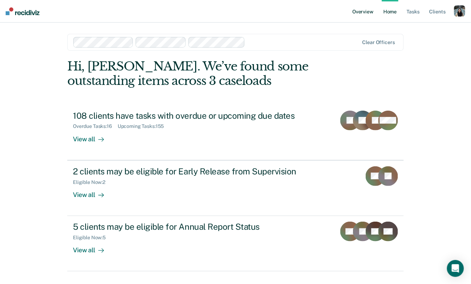 This screenshot has height=284, width=471. I want to click on div: 2 clients may be eligible for Early Release from Supervision, so click(197, 171).